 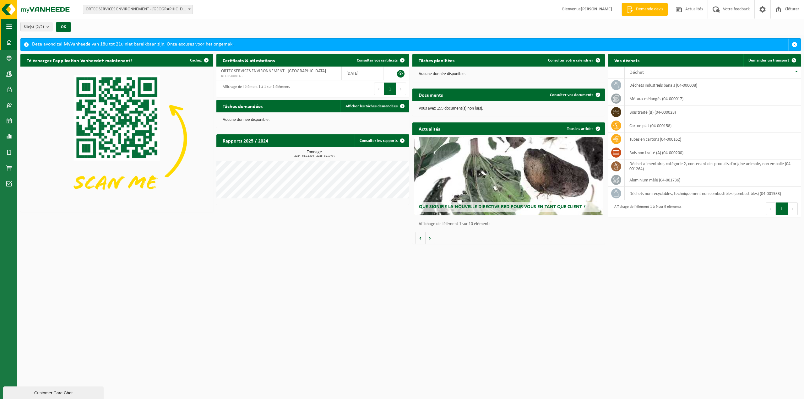 I want to click on span: ORTEC SERVICES ENVIRONNEMENT - AMIENS, so click(x=138, y=9).